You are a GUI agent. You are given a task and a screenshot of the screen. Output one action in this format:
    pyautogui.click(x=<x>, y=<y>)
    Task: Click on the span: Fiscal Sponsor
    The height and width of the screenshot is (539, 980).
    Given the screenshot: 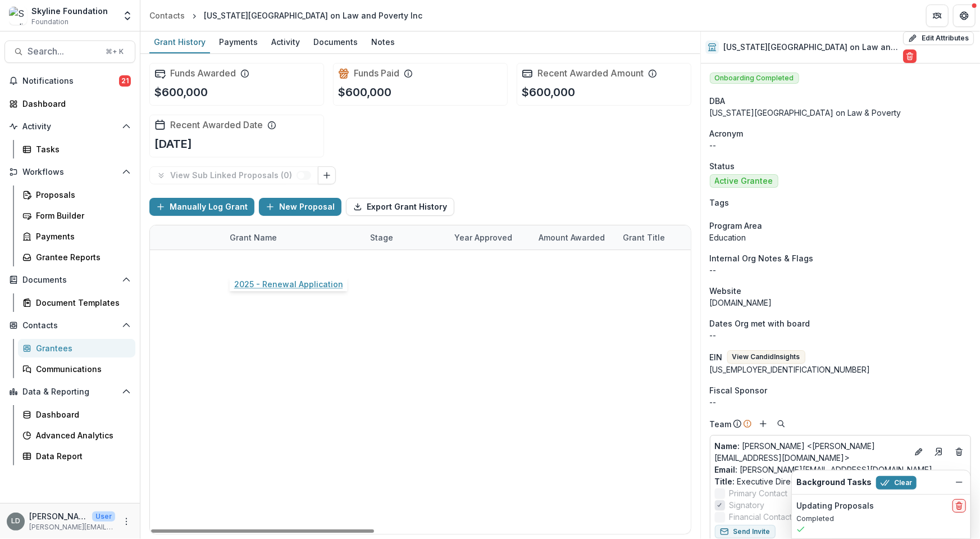 What is the action you would take?
    pyautogui.click(x=738, y=390)
    